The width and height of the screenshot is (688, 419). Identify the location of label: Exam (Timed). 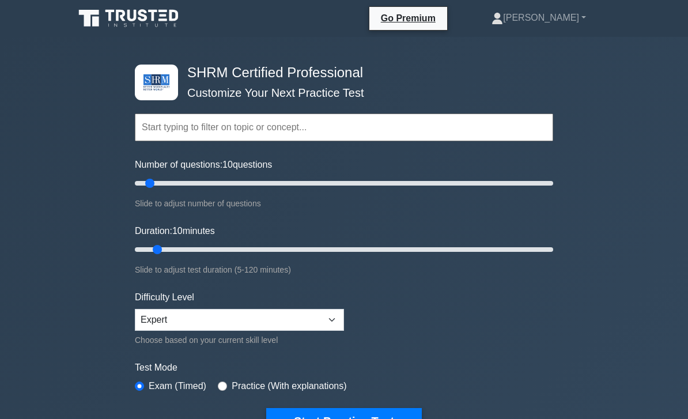
(177, 386).